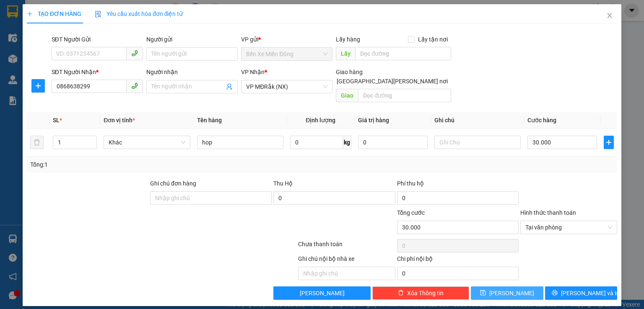 Image resolution: width=644 pixels, height=309 pixels. Describe the element at coordinates (97, 72) in the screenshot. I see `div: SĐT Người Nhận` at that location.